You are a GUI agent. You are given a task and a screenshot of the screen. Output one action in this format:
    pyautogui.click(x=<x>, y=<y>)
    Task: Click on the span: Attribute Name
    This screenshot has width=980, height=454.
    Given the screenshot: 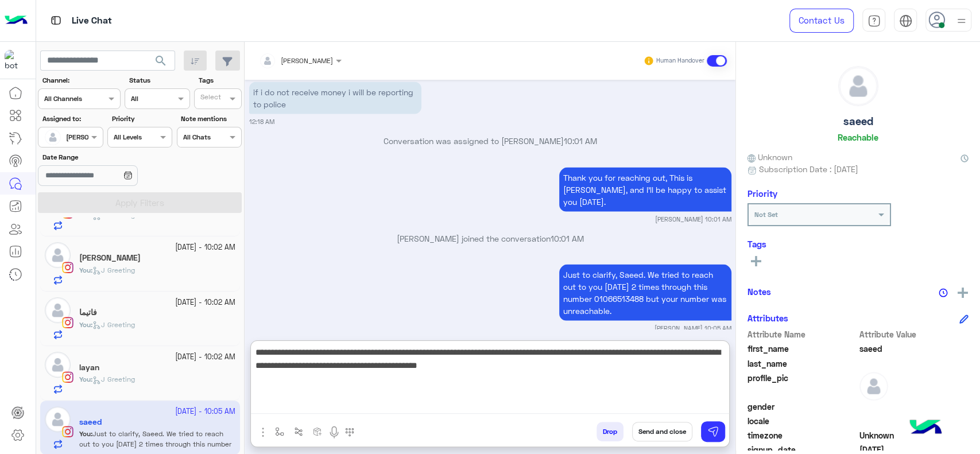 What is the action you would take?
    pyautogui.click(x=802, y=334)
    